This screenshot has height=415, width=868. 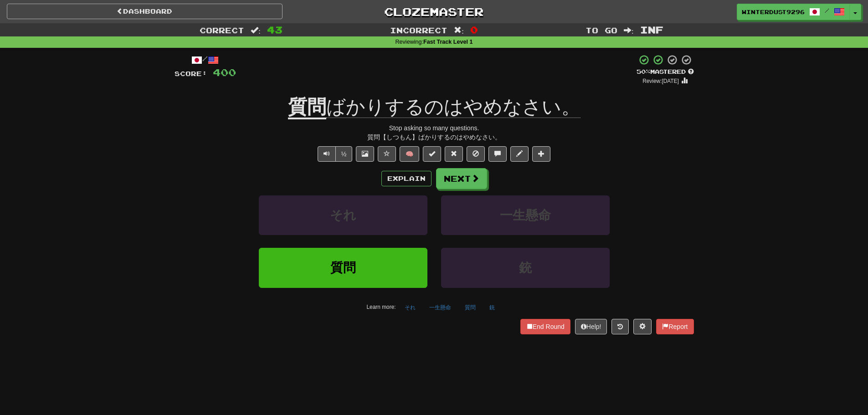 I want to click on div: Mastered, so click(x=665, y=72).